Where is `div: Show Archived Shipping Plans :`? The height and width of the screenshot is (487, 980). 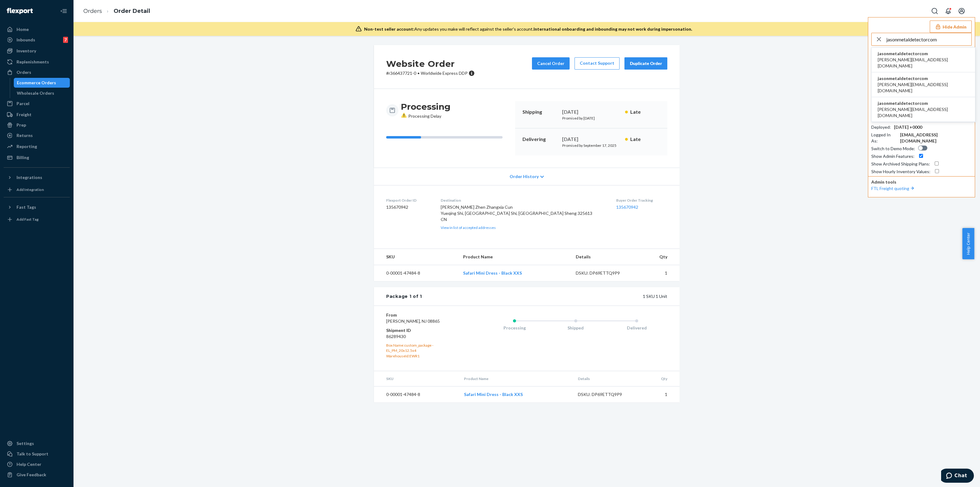 div: Show Archived Shipping Plans : is located at coordinates (901, 164).